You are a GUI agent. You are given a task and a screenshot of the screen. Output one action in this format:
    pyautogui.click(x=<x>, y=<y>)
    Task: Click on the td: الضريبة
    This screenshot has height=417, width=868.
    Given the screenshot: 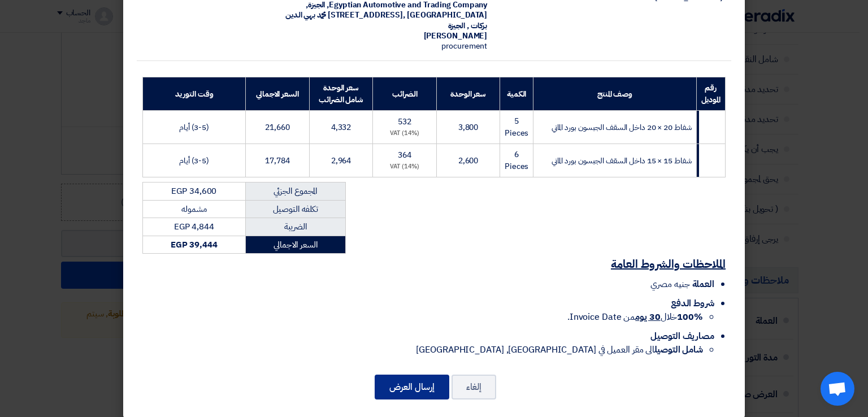 What is the action you would take?
    pyautogui.click(x=295, y=227)
    